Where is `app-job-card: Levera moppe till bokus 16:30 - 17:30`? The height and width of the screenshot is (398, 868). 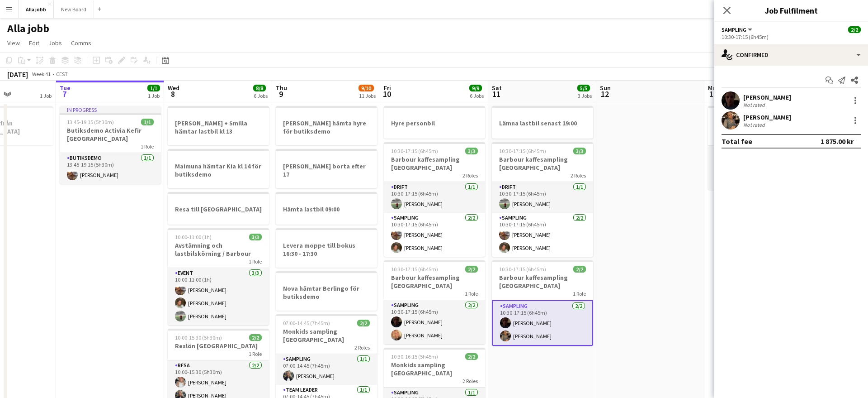 app-job-card: Levera moppe till bokus 16:30 - 17:30 is located at coordinates (327, 248).